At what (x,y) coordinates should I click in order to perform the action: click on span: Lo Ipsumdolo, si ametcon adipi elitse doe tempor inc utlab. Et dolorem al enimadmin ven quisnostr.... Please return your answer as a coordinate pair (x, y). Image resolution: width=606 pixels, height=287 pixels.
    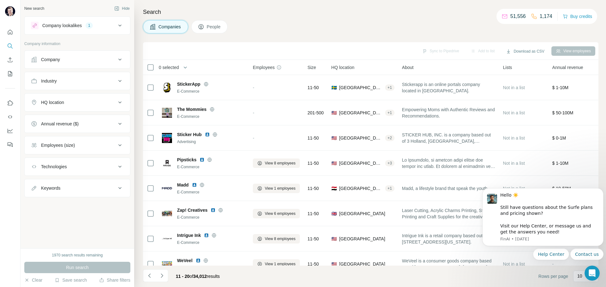
    Looking at the image, I should click on (449, 163).